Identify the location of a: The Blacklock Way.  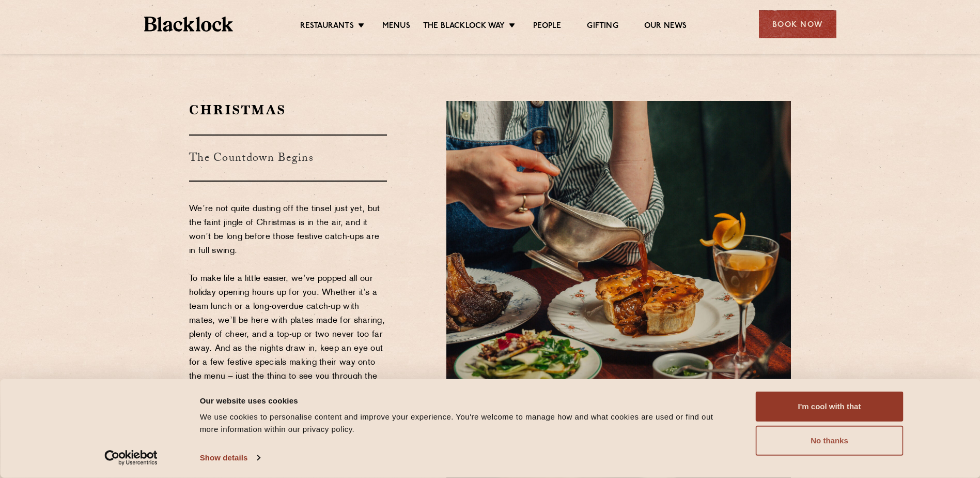
(464, 27).